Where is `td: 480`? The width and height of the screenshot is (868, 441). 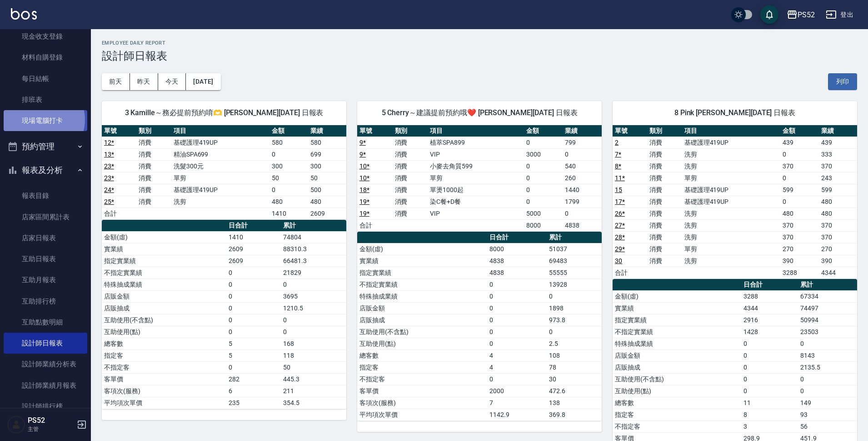 td: 480 is located at coordinates (328, 201).